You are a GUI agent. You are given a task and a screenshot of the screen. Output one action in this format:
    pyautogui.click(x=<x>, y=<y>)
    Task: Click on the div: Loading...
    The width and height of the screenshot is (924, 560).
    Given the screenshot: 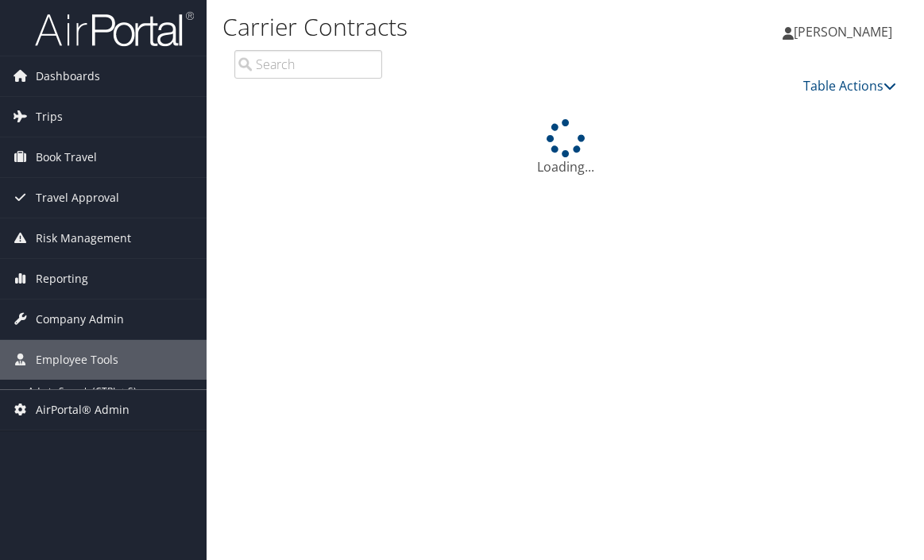 What is the action you would take?
    pyautogui.click(x=565, y=148)
    